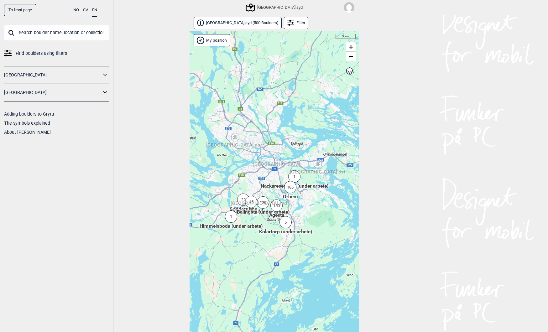 This screenshot has width=548, height=332. Describe the element at coordinates (285, 232) in the screenshot. I see `span: Kolartorp (under arbete)` at that location.